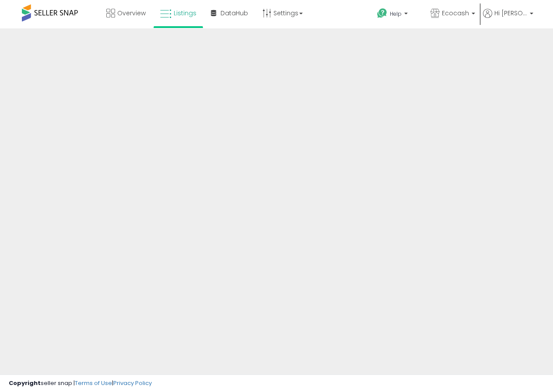 Image resolution: width=553 pixels, height=392 pixels. I want to click on span: DataHub, so click(234, 13).